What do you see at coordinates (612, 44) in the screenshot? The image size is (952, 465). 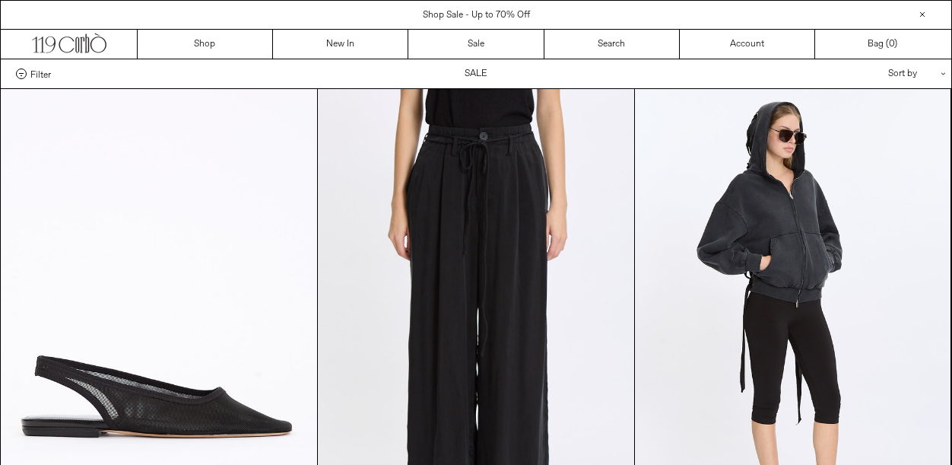 I see `a: Search` at bounding box center [612, 44].